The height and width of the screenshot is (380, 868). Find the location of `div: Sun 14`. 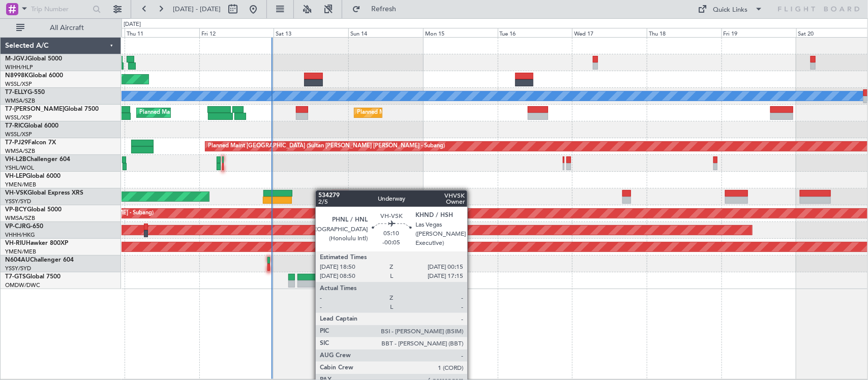

div: Sun 14 is located at coordinates (386, 33).